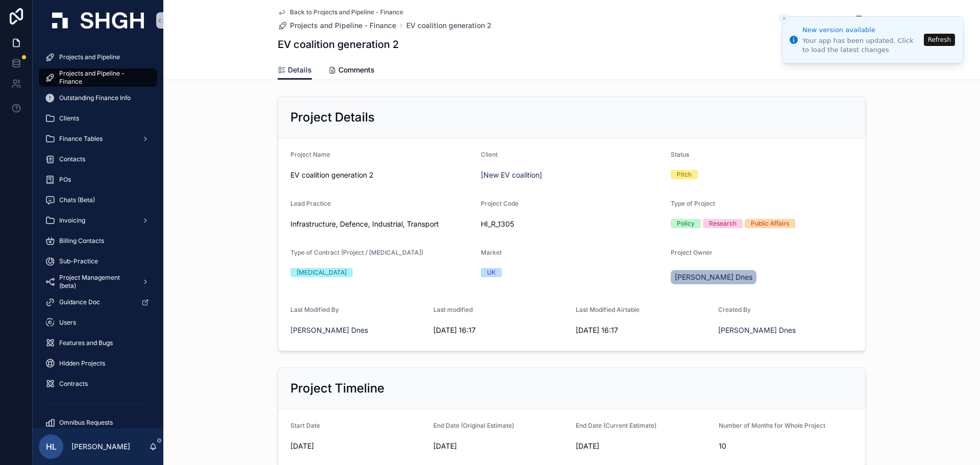  What do you see at coordinates (98, 384) in the screenshot?
I see `a: Contracts` at bounding box center [98, 384].